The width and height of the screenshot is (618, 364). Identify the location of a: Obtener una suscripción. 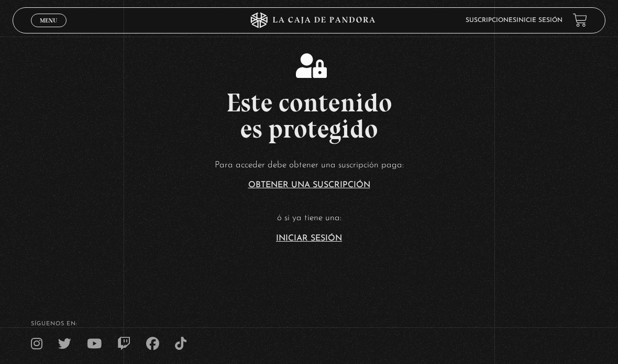
(309, 185).